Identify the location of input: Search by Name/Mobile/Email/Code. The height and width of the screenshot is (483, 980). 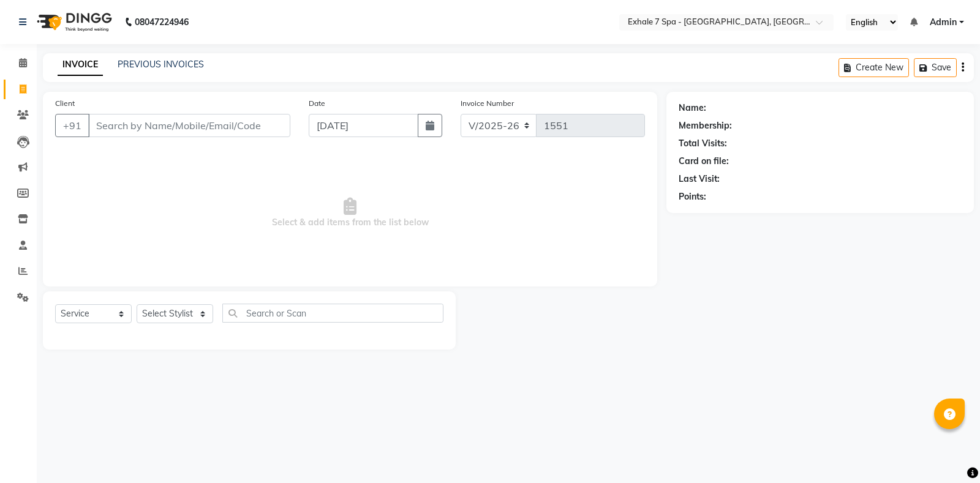
(189, 125).